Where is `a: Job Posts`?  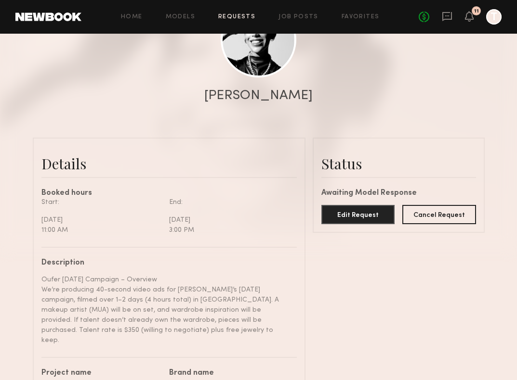 a: Job Posts is located at coordinates (298, 17).